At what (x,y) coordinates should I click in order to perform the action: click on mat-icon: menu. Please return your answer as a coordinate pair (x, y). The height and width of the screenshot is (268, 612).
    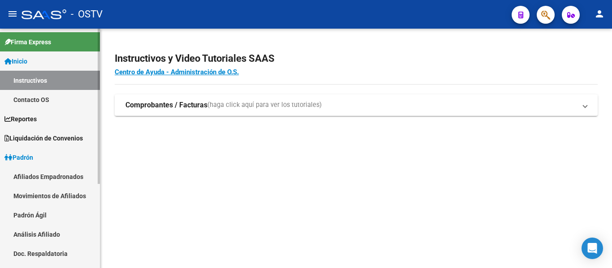
    Looking at the image, I should click on (13, 14).